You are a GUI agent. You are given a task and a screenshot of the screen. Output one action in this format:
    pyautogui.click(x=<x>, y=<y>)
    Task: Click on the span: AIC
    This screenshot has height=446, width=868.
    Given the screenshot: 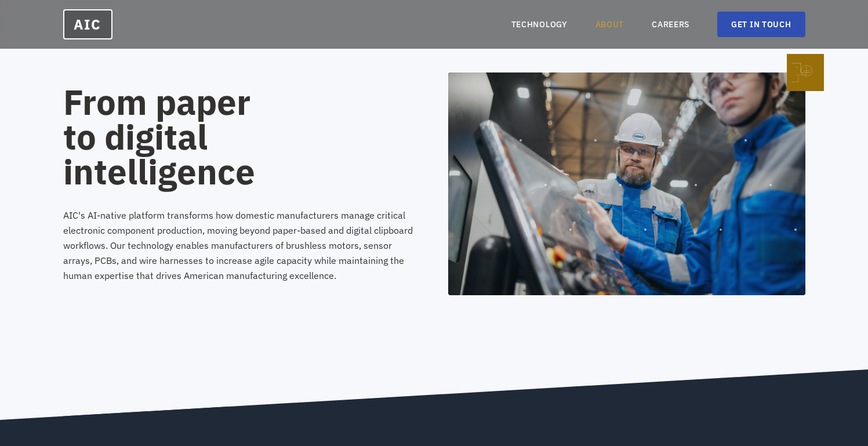 What is the action you would take?
    pyautogui.click(x=87, y=25)
    